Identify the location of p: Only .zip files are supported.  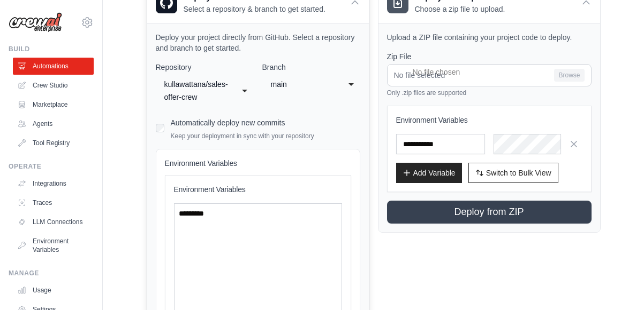
(489, 93).